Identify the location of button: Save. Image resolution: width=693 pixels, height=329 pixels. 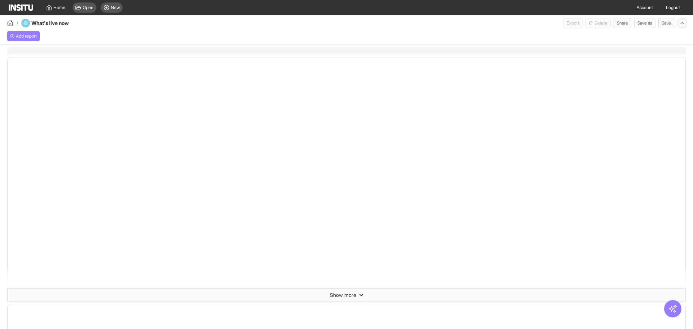
(667, 23).